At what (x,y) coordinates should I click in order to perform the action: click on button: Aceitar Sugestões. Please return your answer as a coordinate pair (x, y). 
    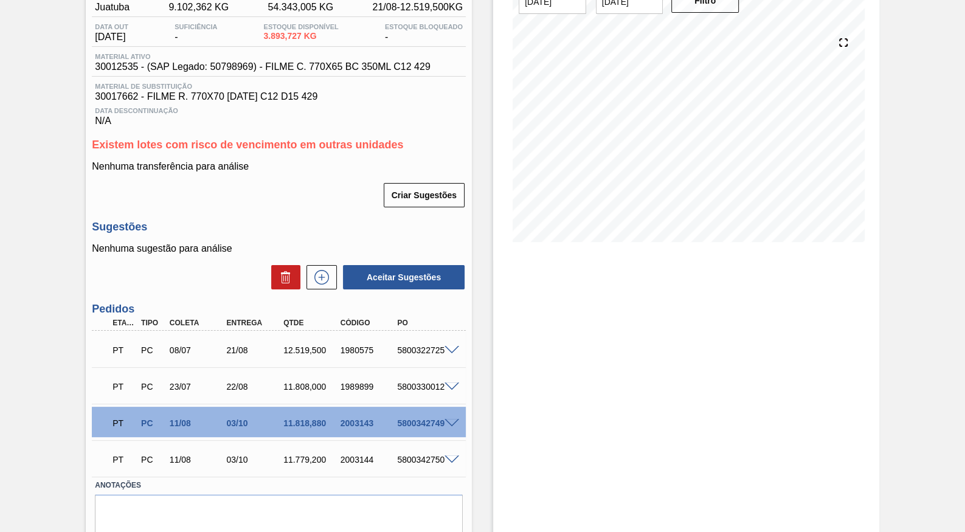
    Looking at the image, I should click on (404, 277).